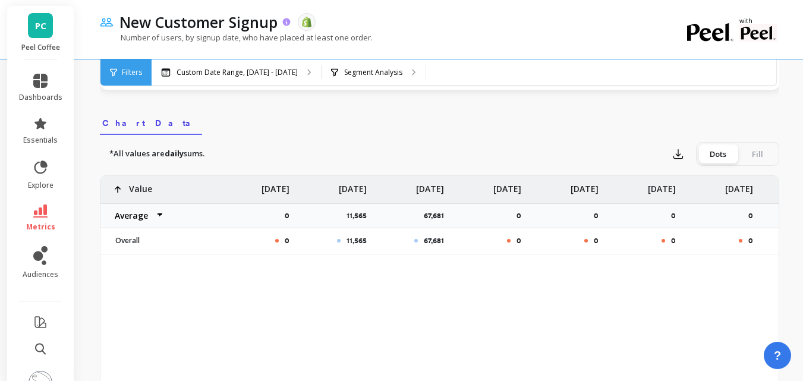 The height and width of the screenshot is (381, 803). I want to click on span: dashboards, so click(40, 97).